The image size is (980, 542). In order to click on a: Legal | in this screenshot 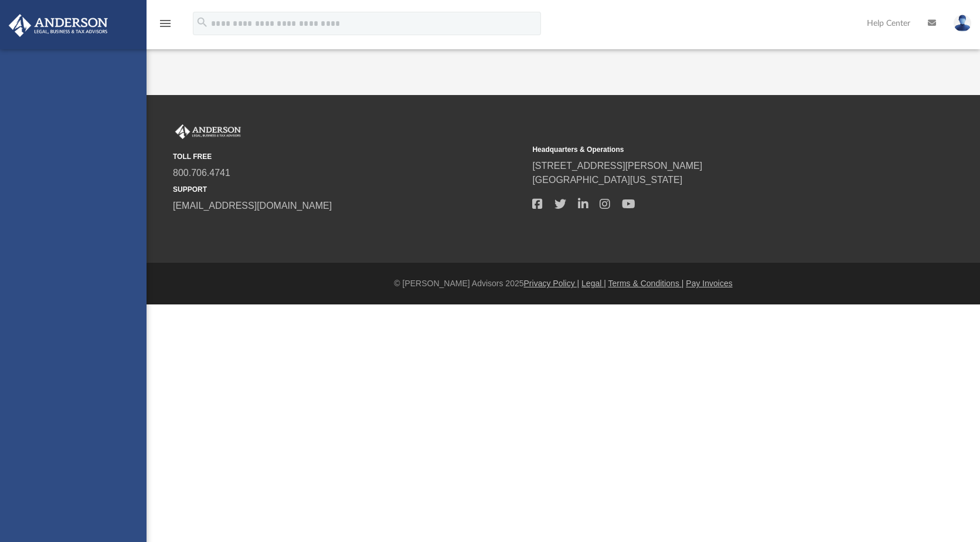, I will do `click(594, 283)`.